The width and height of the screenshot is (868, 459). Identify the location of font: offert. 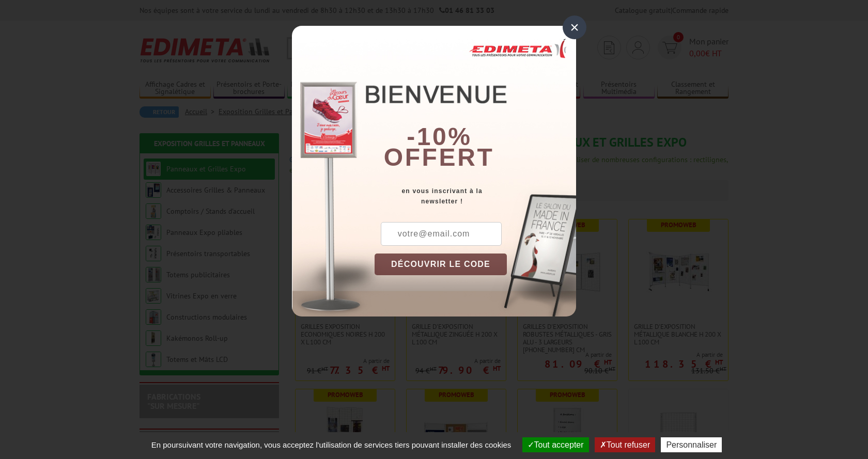
(439, 157).